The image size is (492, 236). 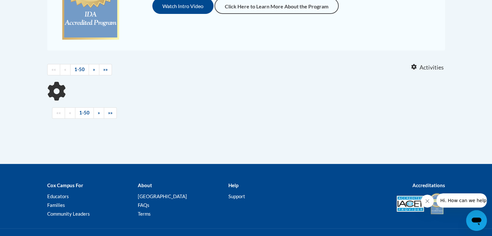 What do you see at coordinates (143, 205) in the screenshot?
I see `a: FAQs` at bounding box center [143, 205].